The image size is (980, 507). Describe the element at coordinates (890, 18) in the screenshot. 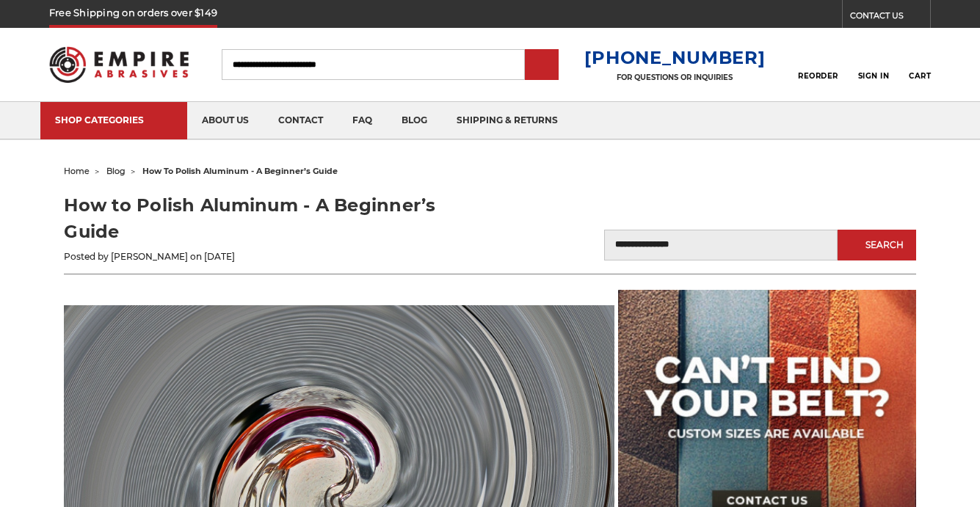

I see `a: CONTACT US` at that location.